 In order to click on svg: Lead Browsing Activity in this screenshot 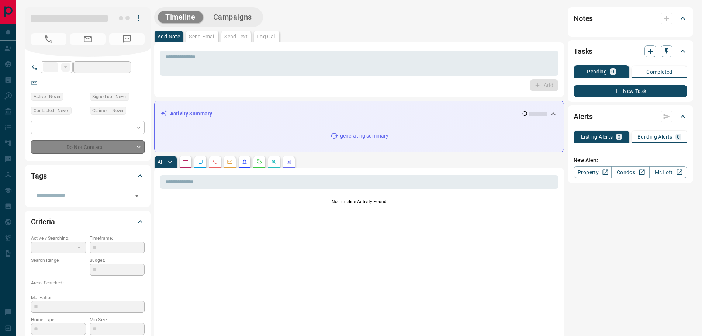, I will do `click(200, 162)`.